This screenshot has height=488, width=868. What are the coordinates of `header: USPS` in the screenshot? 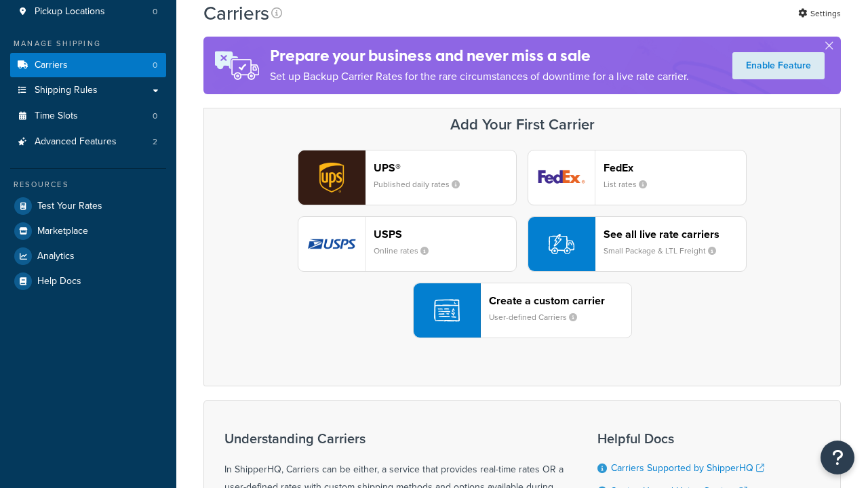 It's located at (445, 234).